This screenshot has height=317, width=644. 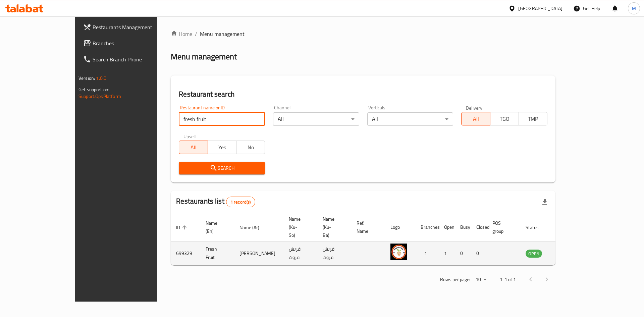 What do you see at coordinates (130, 59) in the screenshot?
I see `a: Search Branch Phone` at bounding box center [130, 59].